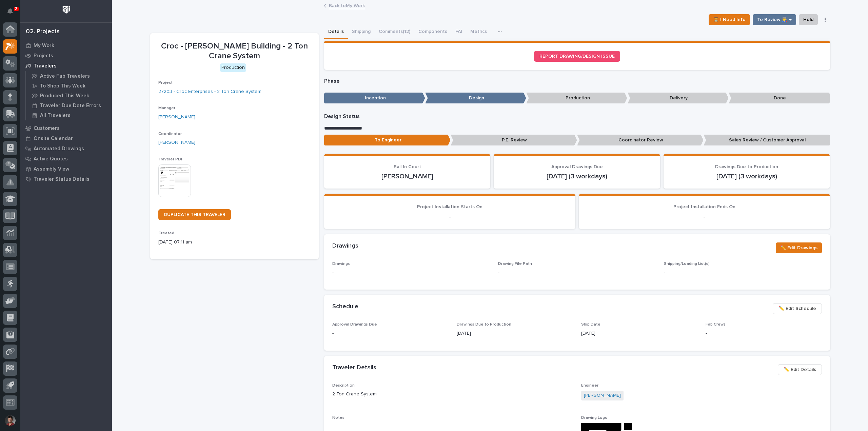 The width and height of the screenshot is (868, 431). I want to click on p: 2 Ton Crane System, so click(453, 394).